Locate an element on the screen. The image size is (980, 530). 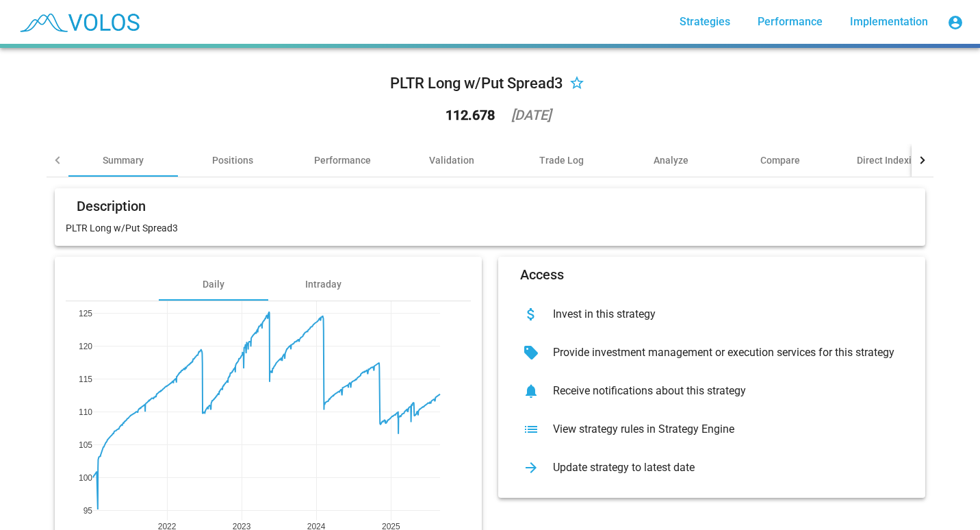
div: Analyze is located at coordinates (671, 160).